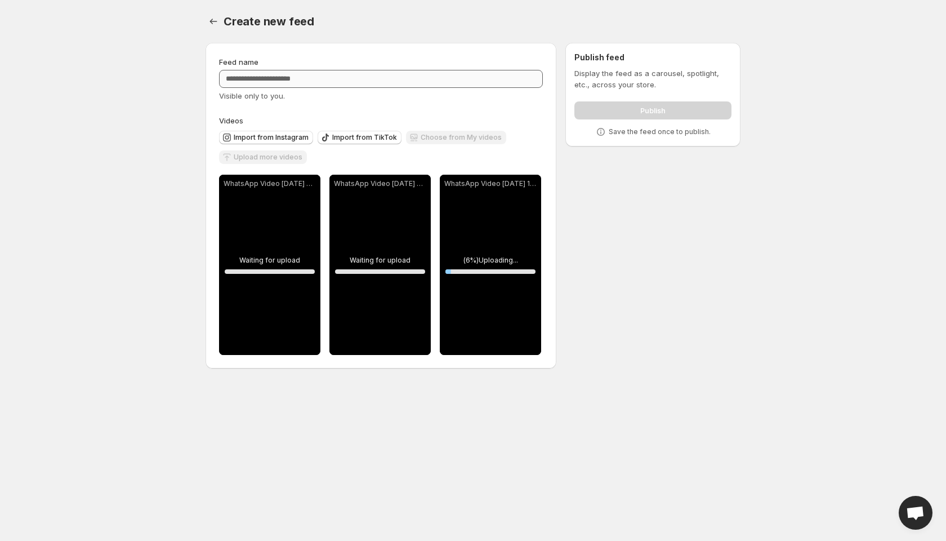 This screenshot has height=541, width=946. What do you see at coordinates (252, 96) in the screenshot?
I see `span: Visible only to you.` at bounding box center [252, 96].